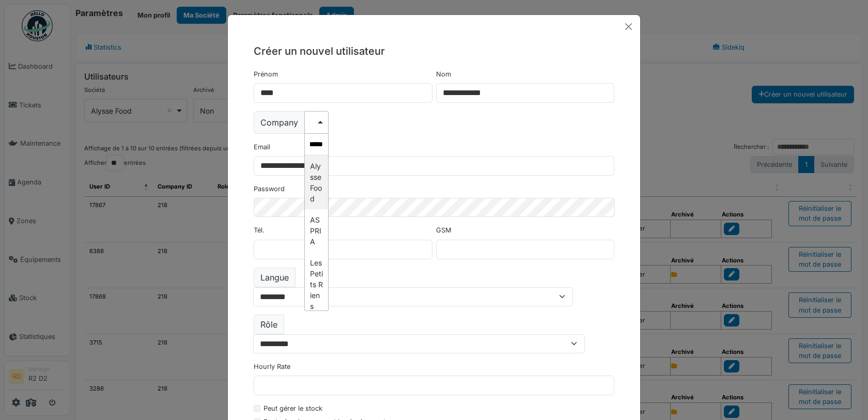 The height and width of the screenshot is (420, 868). Describe the element at coordinates (434, 51) in the screenshot. I see `h5: Créer un nouvel utilisateur` at that location.